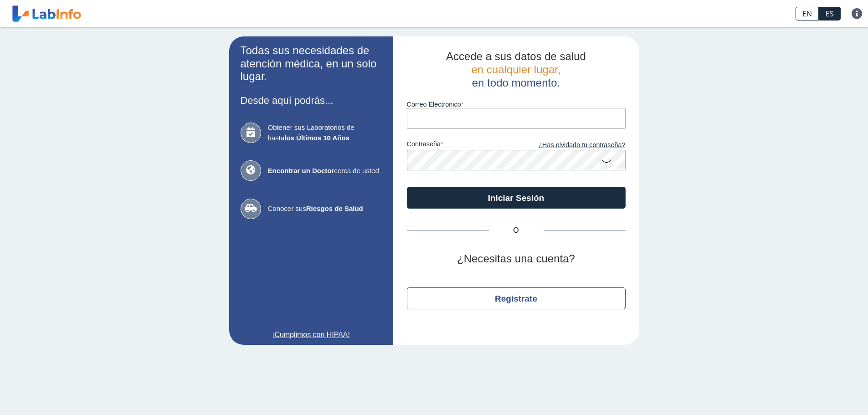 Image resolution: width=868 pixels, height=415 pixels. Describe the element at coordinates (807, 14) in the screenshot. I see `a: EN` at that location.